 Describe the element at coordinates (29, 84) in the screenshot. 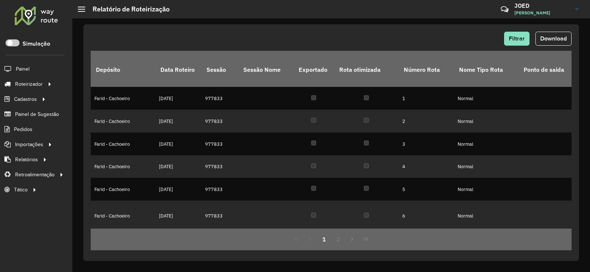

I see `font: Roteirizador` at that location.